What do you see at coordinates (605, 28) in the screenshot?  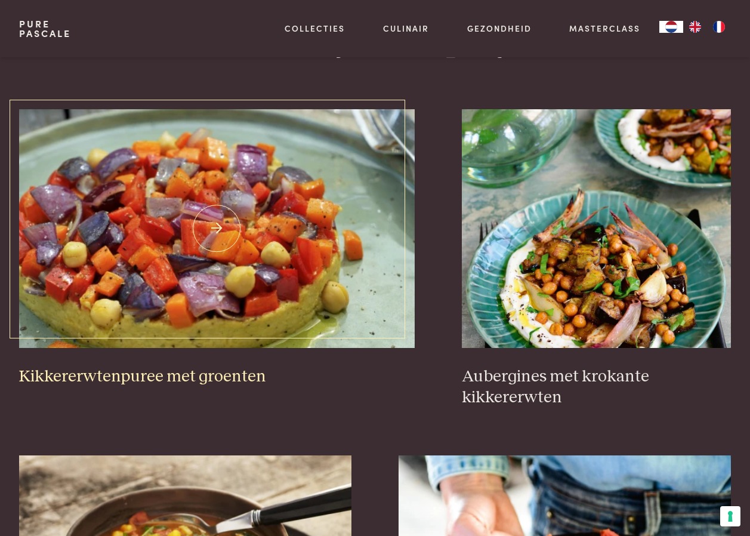 I see `a: Masterclass` at bounding box center [605, 28].